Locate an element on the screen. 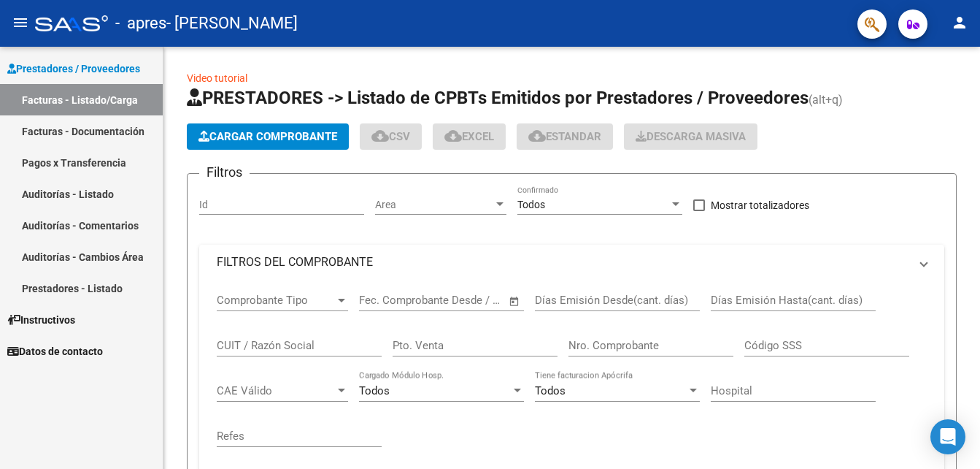  mat-icon: menu is located at coordinates (20, 23).